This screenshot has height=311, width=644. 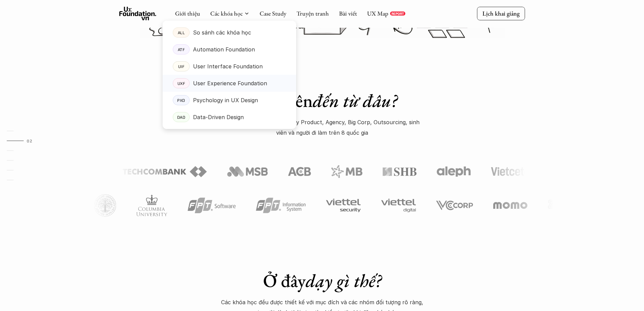 I want to click on a: Lịch khai giảng, so click(x=501, y=13).